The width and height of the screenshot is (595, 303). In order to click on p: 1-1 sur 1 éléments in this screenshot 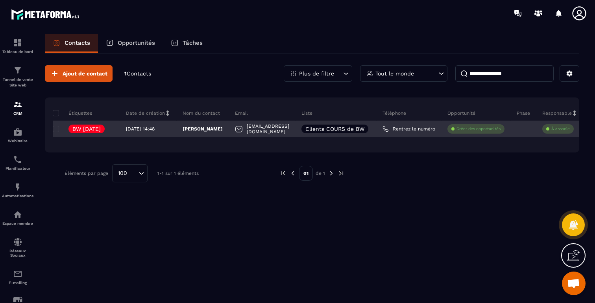, I will do `click(178, 173)`.